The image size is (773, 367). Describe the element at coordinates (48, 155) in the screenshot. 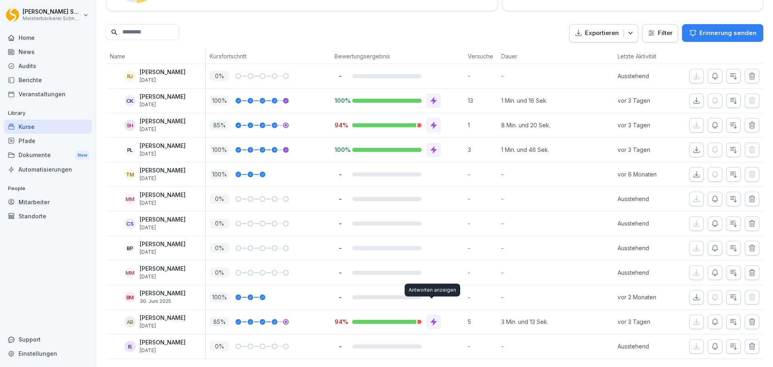

I see `div: Dokumente` at that location.